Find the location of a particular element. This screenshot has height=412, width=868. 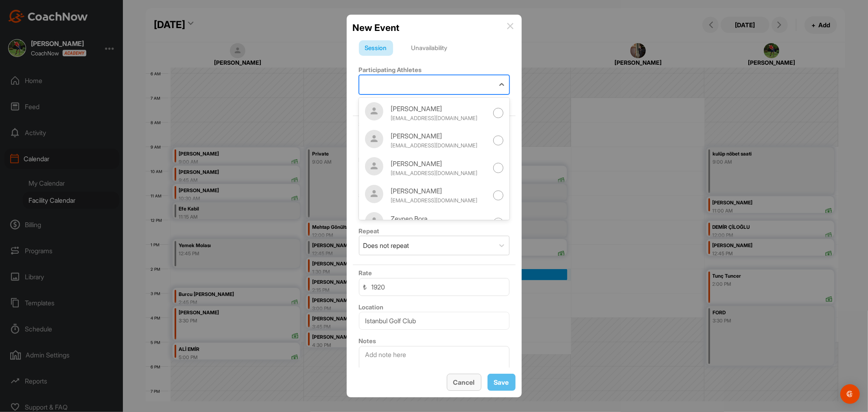

div: Unavailability is located at coordinates (429, 48).